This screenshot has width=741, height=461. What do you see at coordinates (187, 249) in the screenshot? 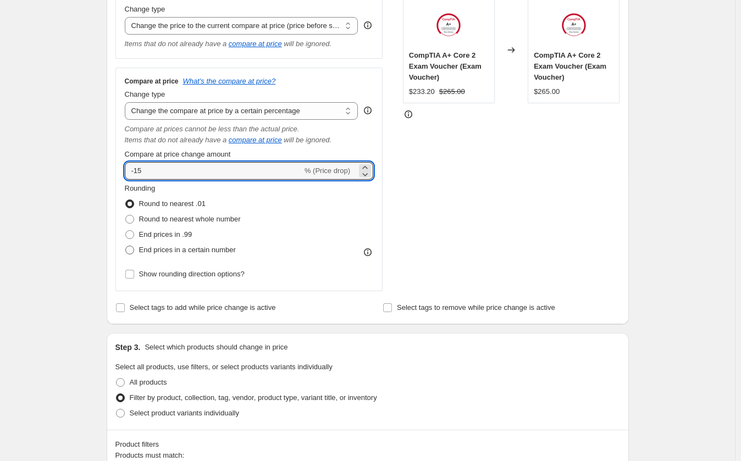
I see `span: End prices in a certain number` at bounding box center [187, 249].